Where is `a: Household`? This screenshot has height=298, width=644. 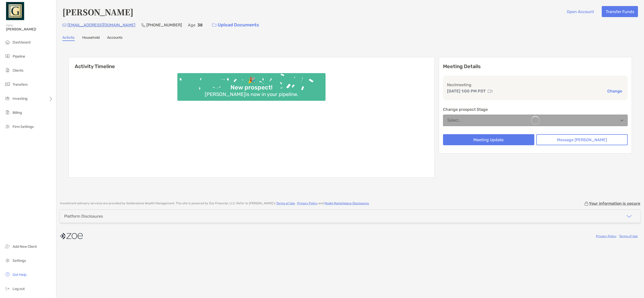 a: Household is located at coordinates (91, 38).